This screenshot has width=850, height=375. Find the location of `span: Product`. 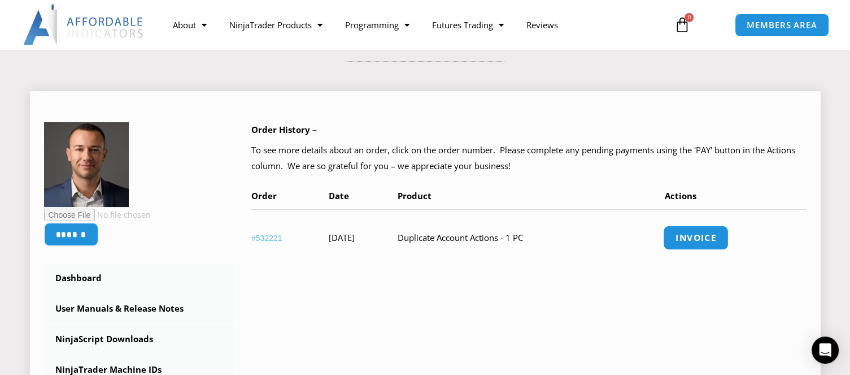

span: Product is located at coordinates (415, 195).